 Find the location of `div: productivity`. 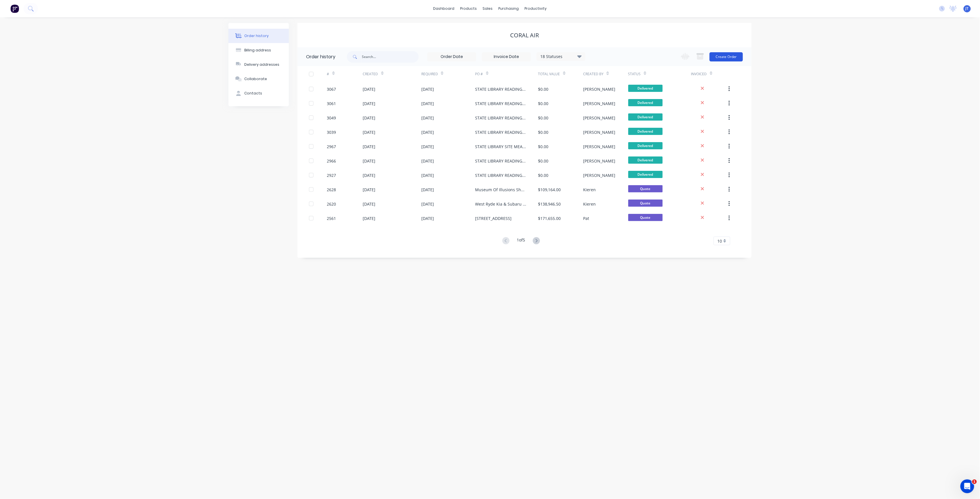

div: productivity is located at coordinates (536, 8).